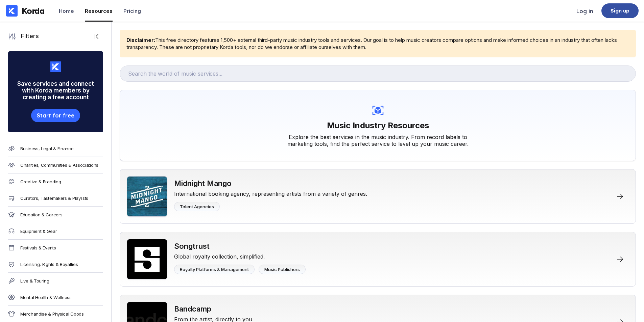 The height and width of the screenshot is (322, 644). I want to click on div: Equipment & Gear, so click(39, 231).